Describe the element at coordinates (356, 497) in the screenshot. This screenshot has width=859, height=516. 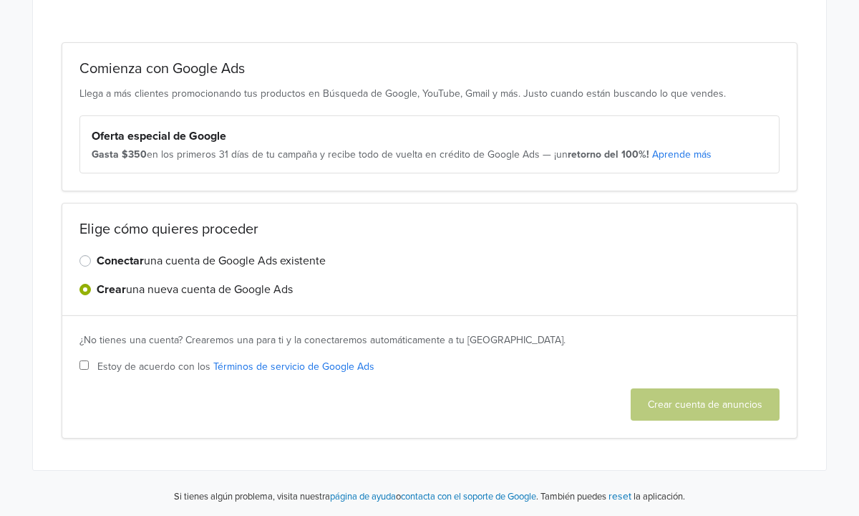
I see `p: Si tienes algún problema, visita nuestra o .` at that location.